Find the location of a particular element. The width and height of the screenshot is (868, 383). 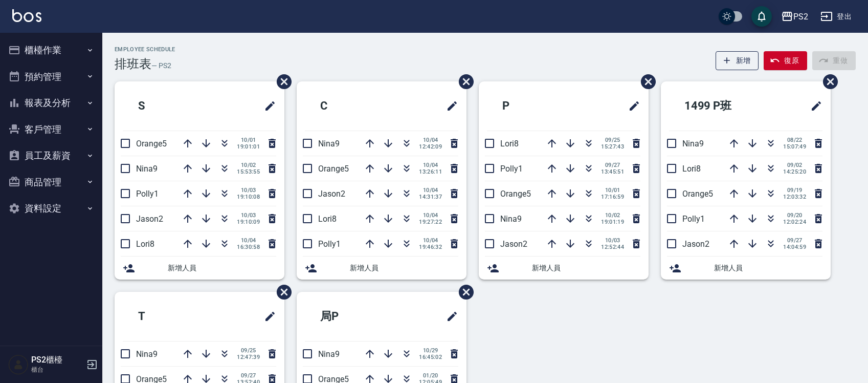

h3: 排班表 is located at coordinates (133, 64).